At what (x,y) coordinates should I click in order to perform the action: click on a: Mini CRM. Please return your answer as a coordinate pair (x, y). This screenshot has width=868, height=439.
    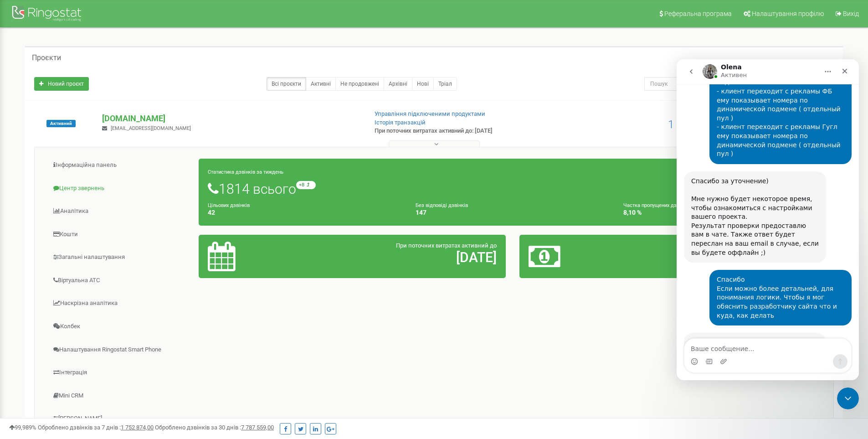
    Looking at the image, I should click on (120, 396).